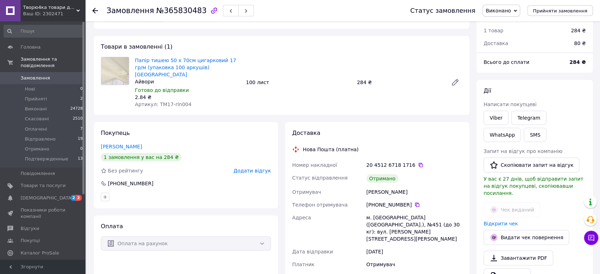 The height and width of the screenshot is (274, 600). Describe the element at coordinates (330, 149) in the screenshot. I see `div: Нова Пошта (платна)` at that location.